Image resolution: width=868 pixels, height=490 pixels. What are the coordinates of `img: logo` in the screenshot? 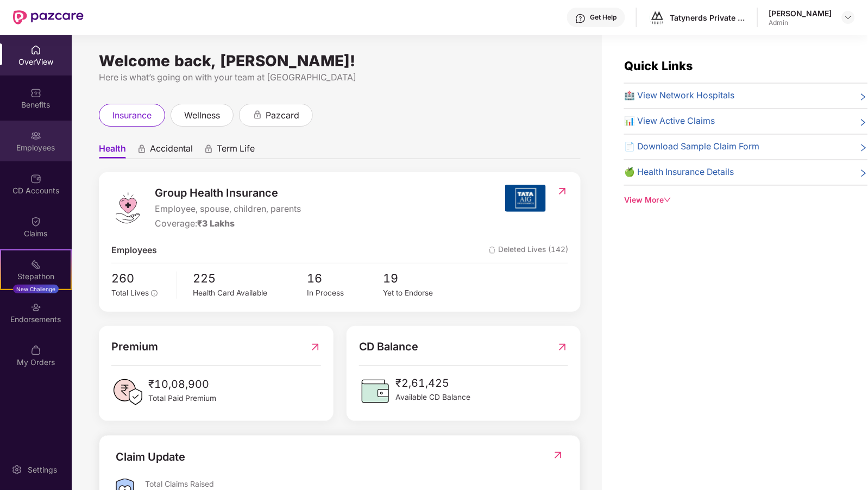 It's located at (128, 208).